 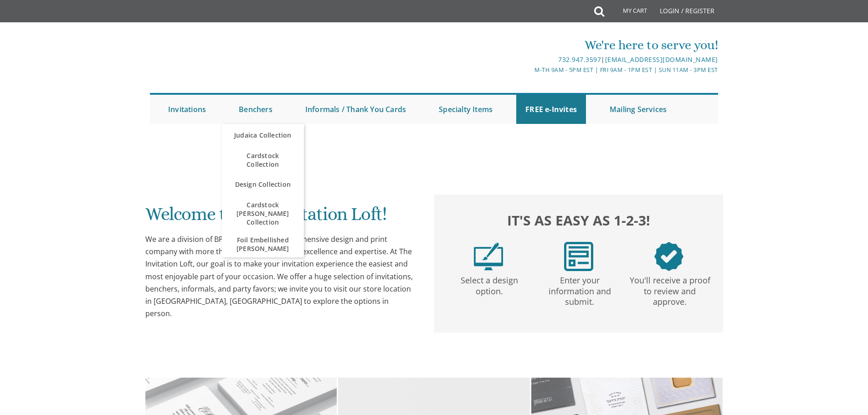 What do you see at coordinates (551, 109) in the screenshot?
I see `a: FREE e-Invites` at bounding box center [551, 109].